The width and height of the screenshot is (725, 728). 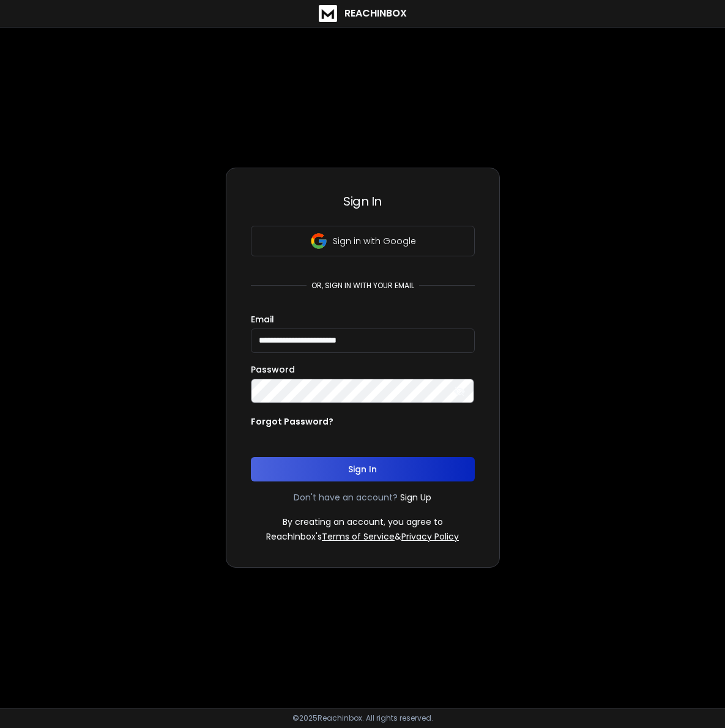 I want to click on label: Email, so click(x=262, y=319).